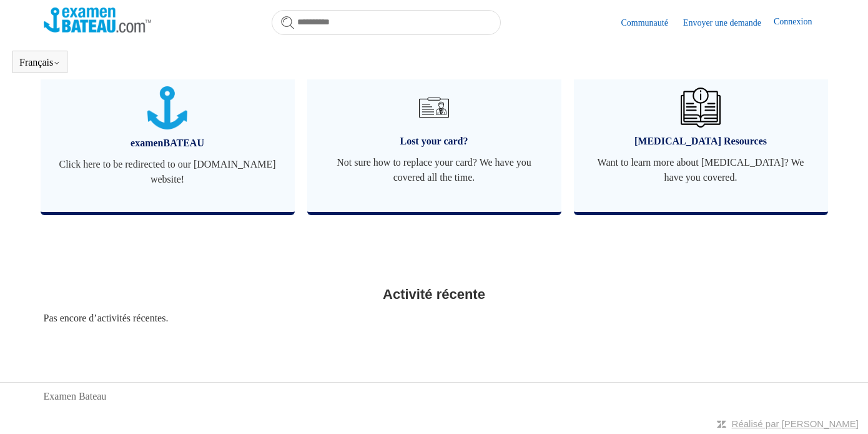 Image resolution: width=868 pixels, height=434 pixels. Describe the element at coordinates (700, 107) in the screenshot. I see `img: 01JHREV2E6NG3DHE8VTG8QH796` at that location.